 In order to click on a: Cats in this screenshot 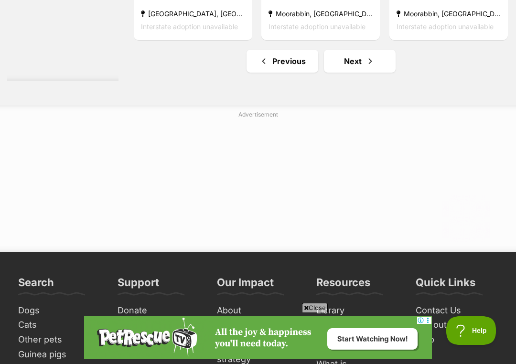, I will do `click(59, 325)`.